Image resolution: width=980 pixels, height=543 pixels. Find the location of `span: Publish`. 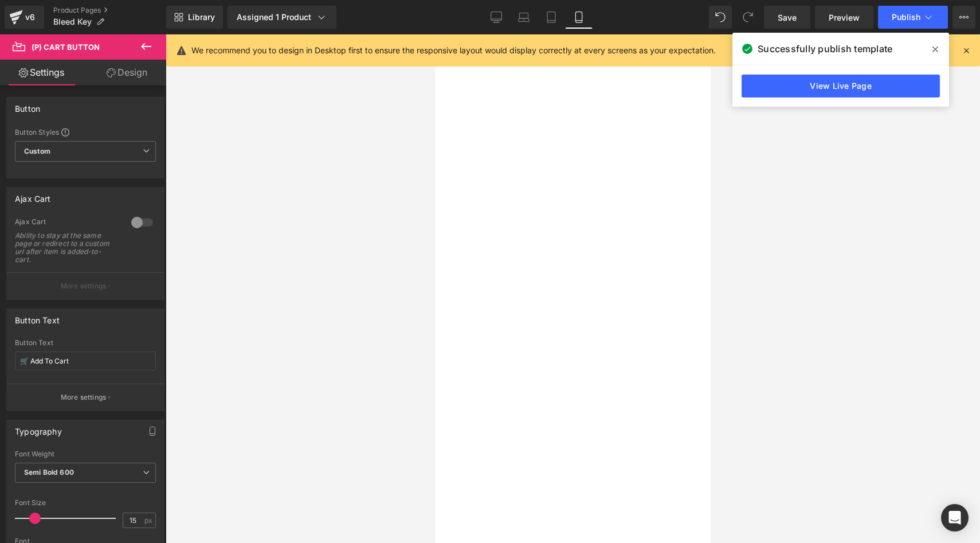

span: Publish is located at coordinates (906, 17).